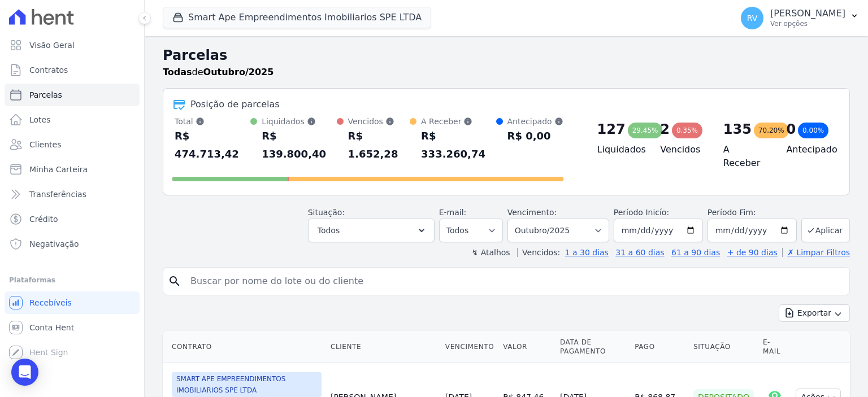 The image size is (868, 397). What do you see at coordinates (752, 18) in the screenshot?
I see `span: RV` at bounding box center [752, 18].